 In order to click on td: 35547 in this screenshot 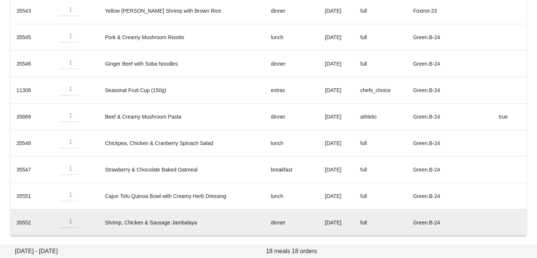, I will do `click(32, 170)`.